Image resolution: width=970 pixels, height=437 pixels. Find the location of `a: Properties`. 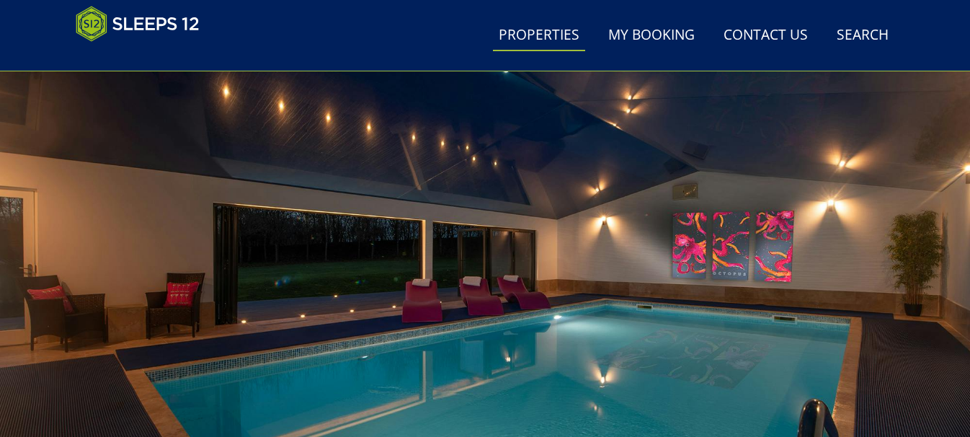

a: Properties is located at coordinates (539, 35).